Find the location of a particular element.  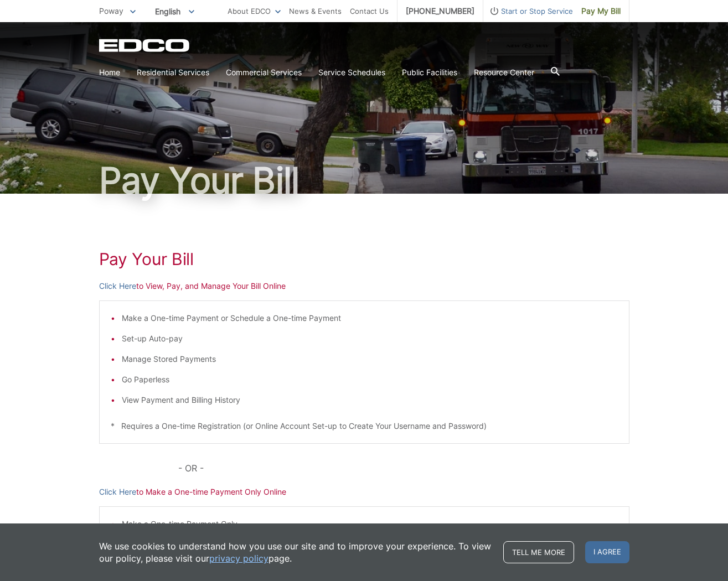

li: Make a One-time Payment Only is located at coordinates (370, 524).